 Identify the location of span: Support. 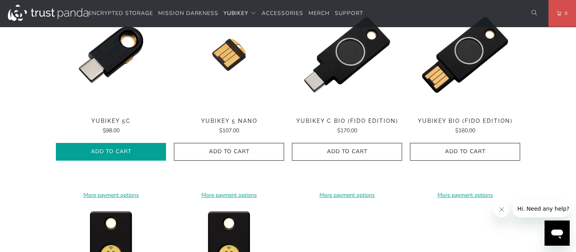
(349, 13).